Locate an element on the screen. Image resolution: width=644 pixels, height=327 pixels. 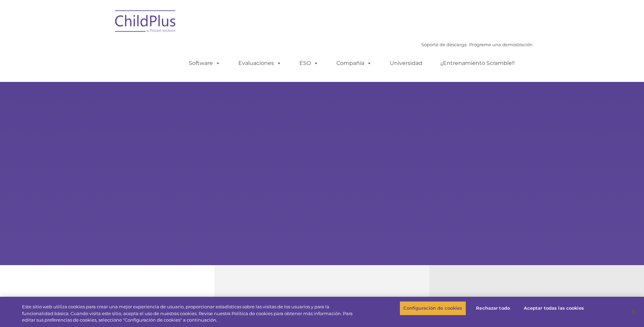
div: Este sitio web utiliza cookies para crear una mejor experiencia de usuario, proporcionar estadíst... is located at coordinates (188, 313).